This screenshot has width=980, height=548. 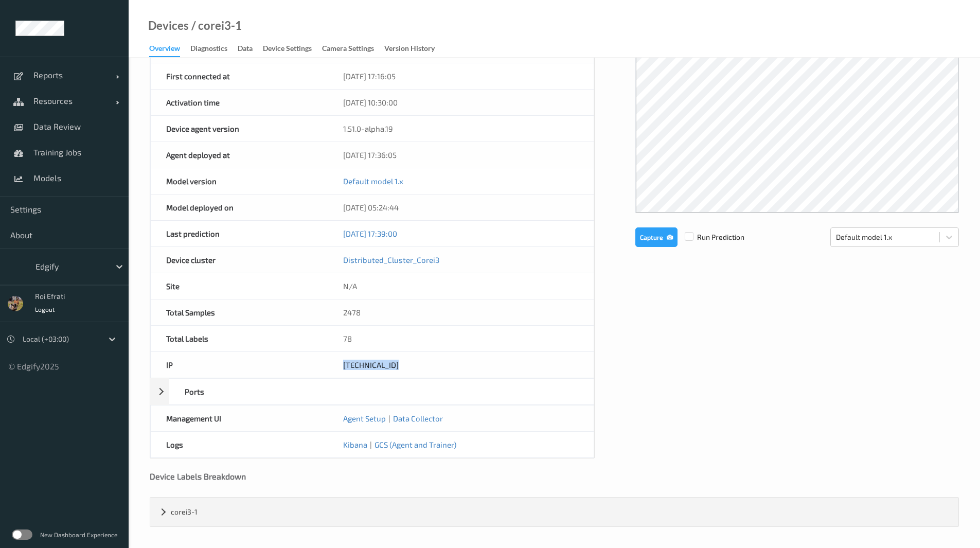 I want to click on div: Version History, so click(x=409, y=49).